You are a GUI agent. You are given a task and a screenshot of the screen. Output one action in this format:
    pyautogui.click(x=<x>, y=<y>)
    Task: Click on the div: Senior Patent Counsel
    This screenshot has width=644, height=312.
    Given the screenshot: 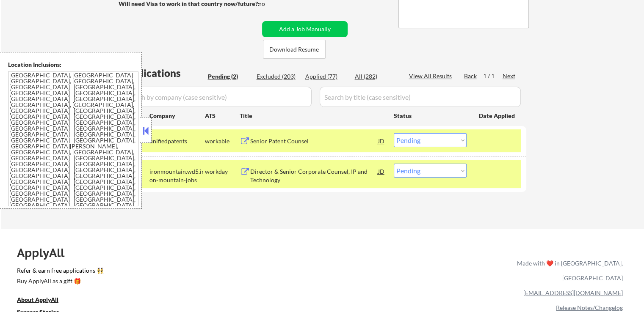 What is the action you would take?
    pyautogui.click(x=314, y=141)
    